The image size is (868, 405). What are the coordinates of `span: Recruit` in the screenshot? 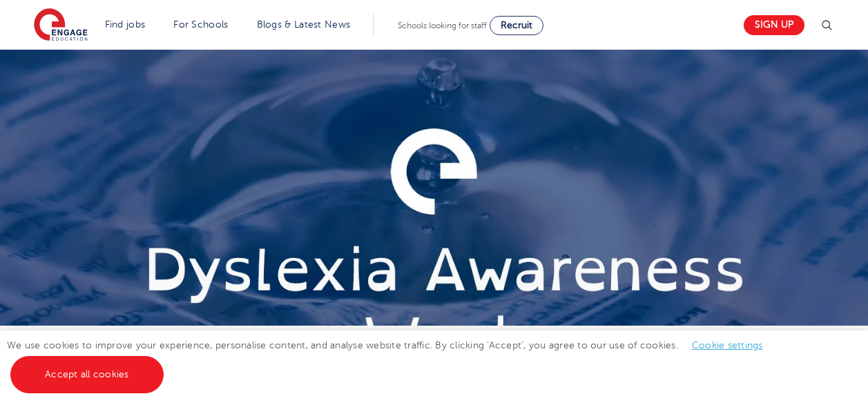 It's located at (516, 25).